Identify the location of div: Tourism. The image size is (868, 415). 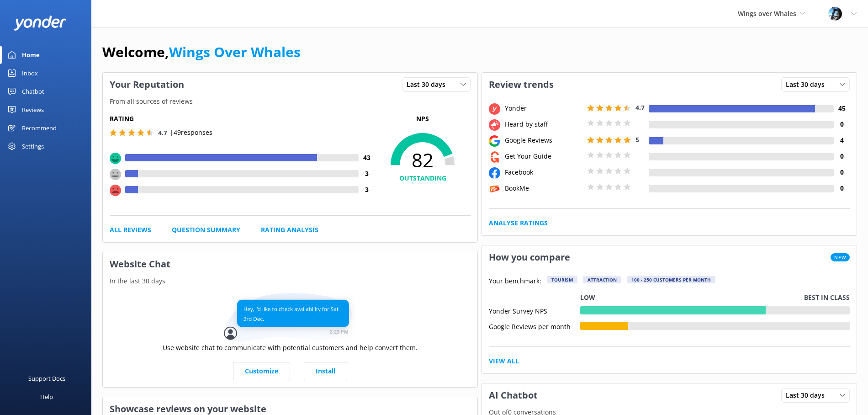
(562, 280).